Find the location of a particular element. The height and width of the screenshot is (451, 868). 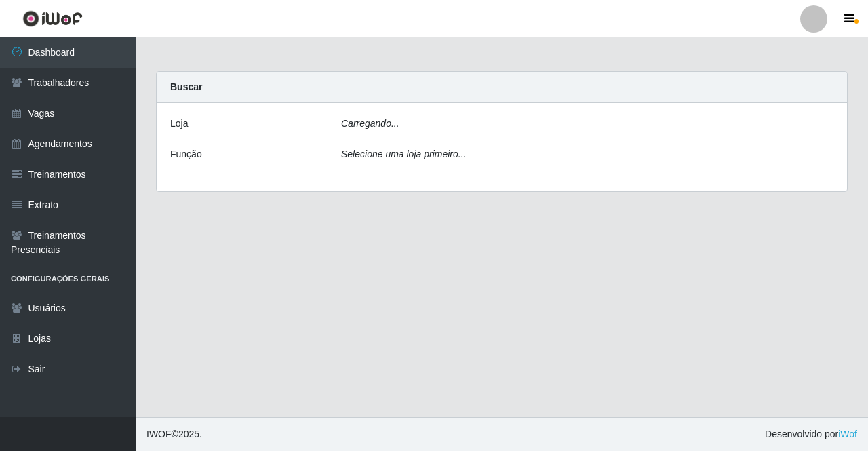

strong: Buscar is located at coordinates (186, 87).